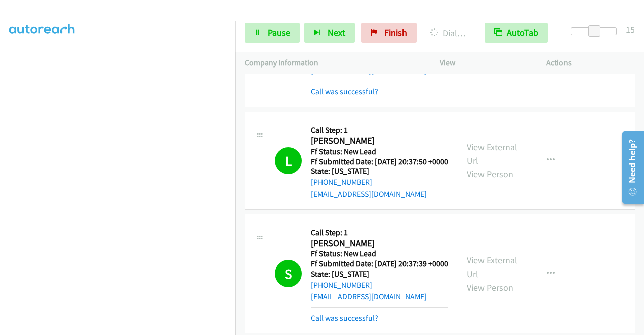 The image size is (644, 335). Describe the element at coordinates (272, 33) in the screenshot. I see `a: Pause` at that location.